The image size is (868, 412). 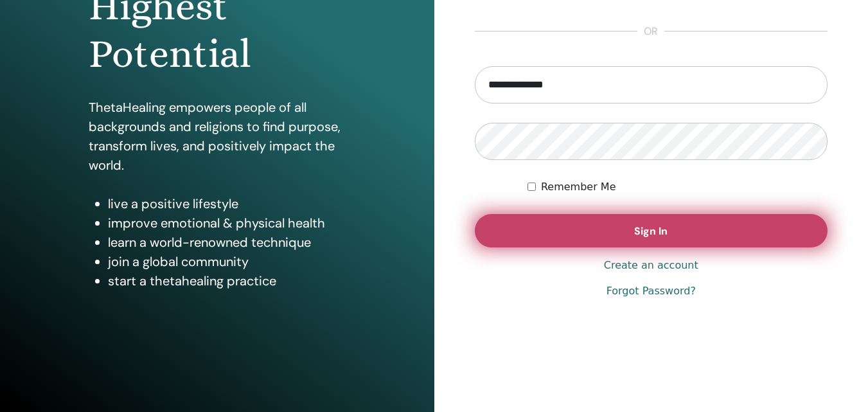 I want to click on li: join a global community, so click(x=227, y=262).